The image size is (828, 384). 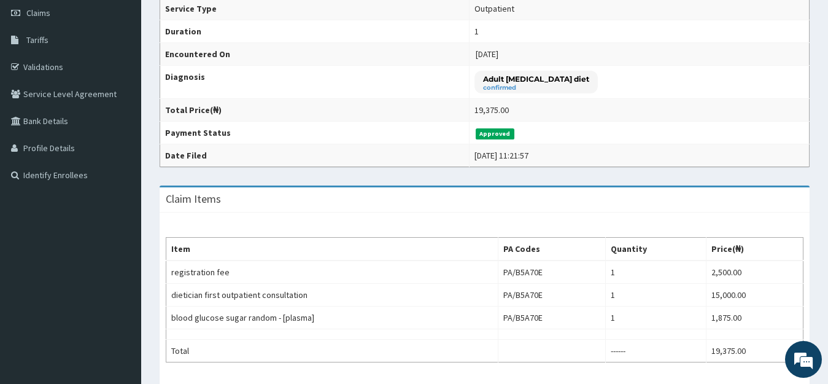 I want to click on th: Quantity, so click(x=655, y=249).